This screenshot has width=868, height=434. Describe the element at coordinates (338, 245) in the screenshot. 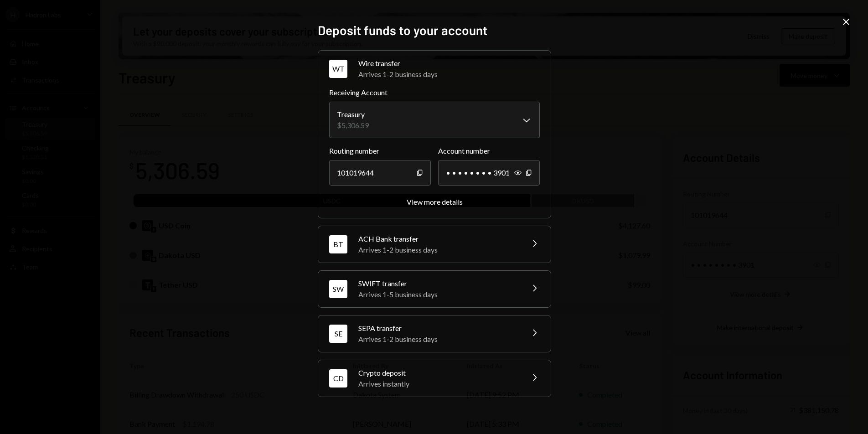

I see `div: BT` at that location.